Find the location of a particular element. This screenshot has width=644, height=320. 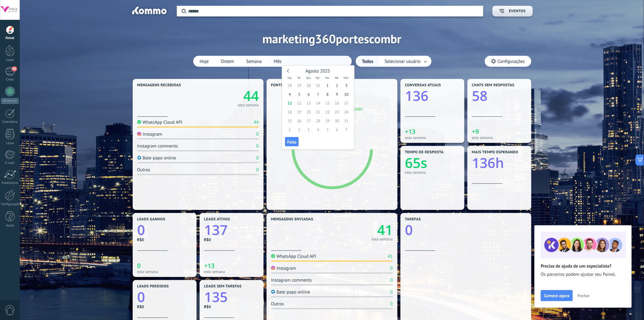

img: WhatsApp Cloud API is located at coordinates (139, 122).